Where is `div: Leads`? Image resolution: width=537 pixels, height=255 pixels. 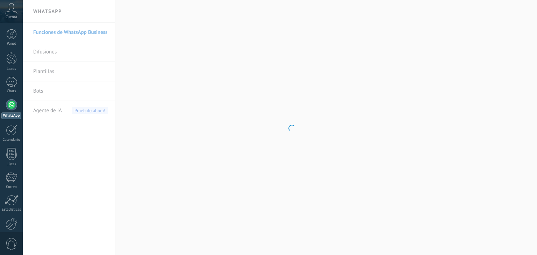
div: Leads is located at coordinates (12, 69).